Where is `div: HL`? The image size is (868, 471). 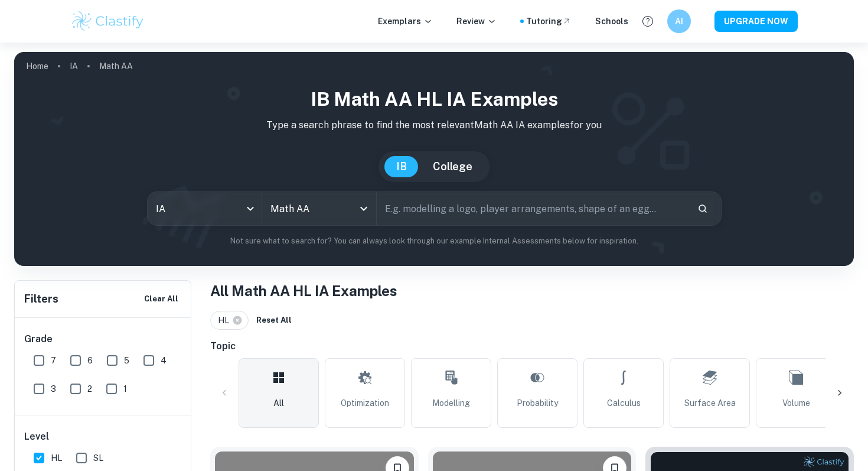
div: HL is located at coordinates (229, 321).